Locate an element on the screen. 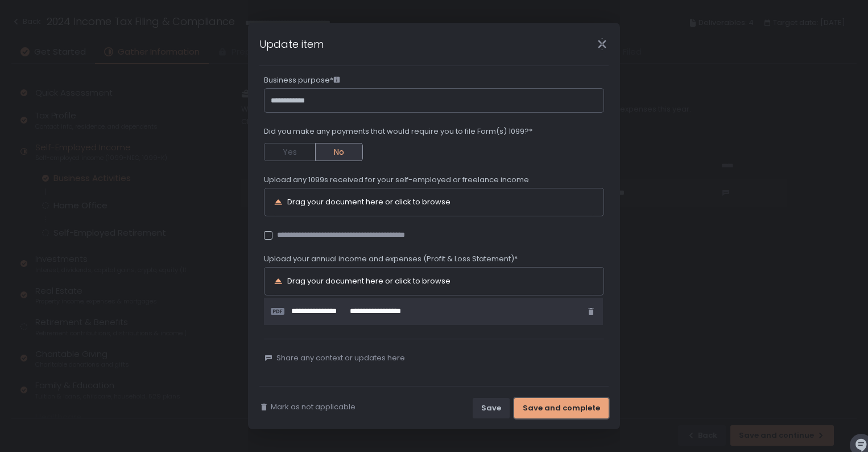 This screenshot has width=868, height=452. button: No is located at coordinates (339, 152).